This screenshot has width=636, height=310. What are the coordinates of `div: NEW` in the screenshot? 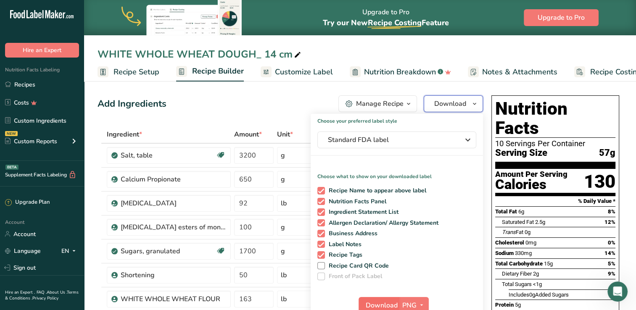 It's located at (11, 134).